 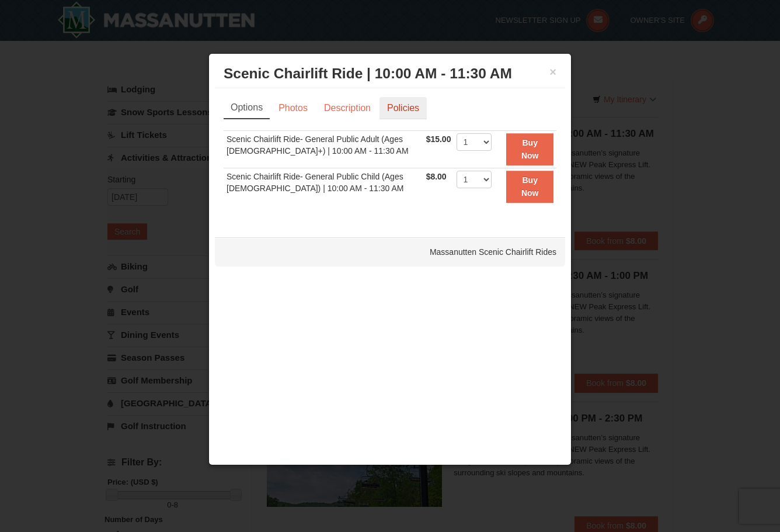 What do you see at coordinates (437, 176) in the screenshot?
I see `span: $8.00` at bounding box center [437, 176].